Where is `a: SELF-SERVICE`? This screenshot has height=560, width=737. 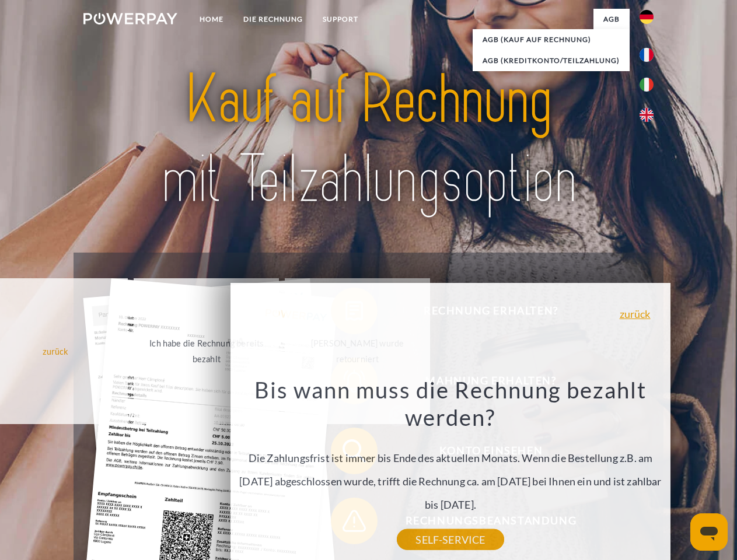
a: SELF-SERVICE is located at coordinates (450, 539).